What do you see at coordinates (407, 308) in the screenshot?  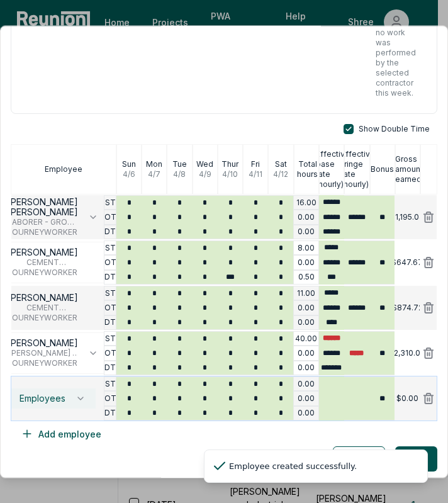 I see `p: $874.72` at bounding box center [407, 308].